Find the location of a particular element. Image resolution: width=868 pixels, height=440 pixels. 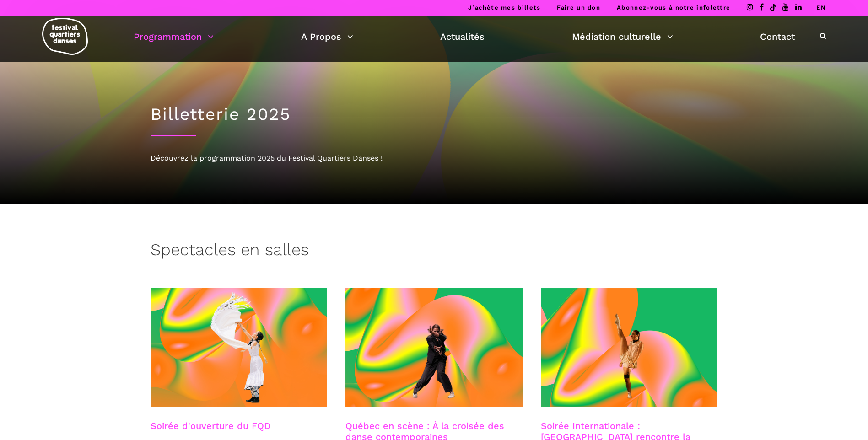

a: A Propos is located at coordinates (327, 37).